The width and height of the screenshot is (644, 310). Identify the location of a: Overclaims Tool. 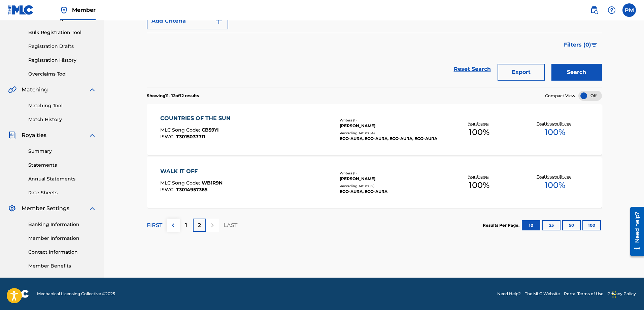
(62, 74).